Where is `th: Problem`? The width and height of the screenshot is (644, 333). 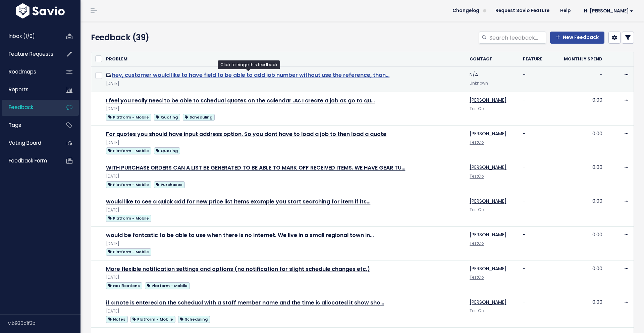 th: Problem is located at coordinates (284, 59).